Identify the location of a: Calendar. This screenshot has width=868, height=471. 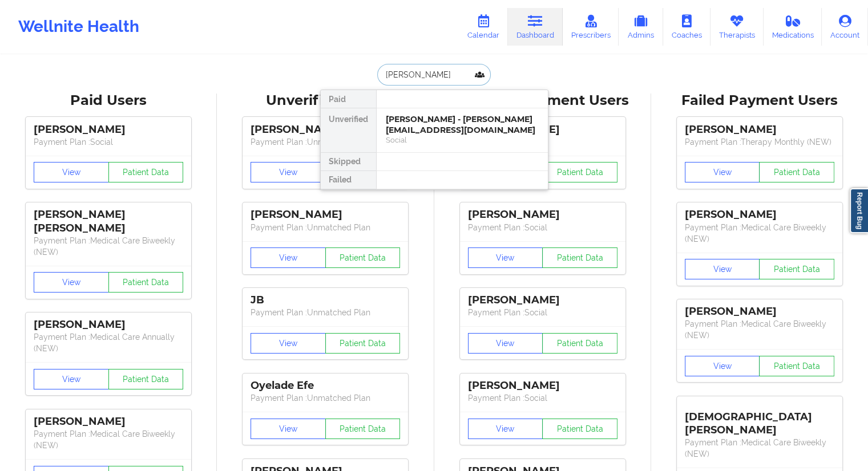
(484, 27).